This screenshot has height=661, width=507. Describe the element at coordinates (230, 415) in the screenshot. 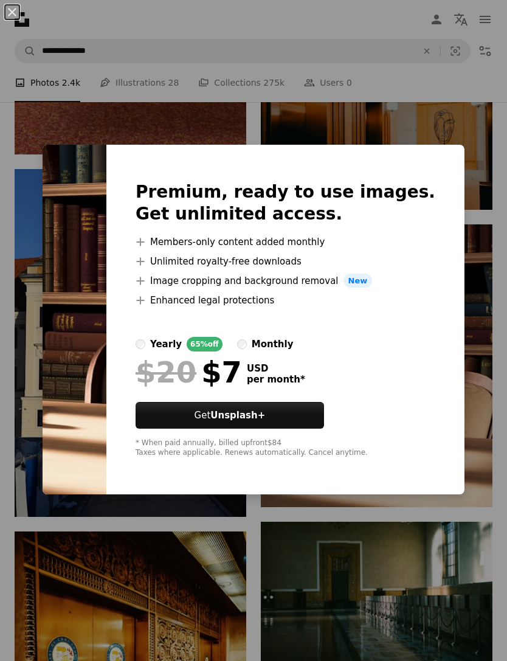

I see `button: GetUnsplash+` at that location.